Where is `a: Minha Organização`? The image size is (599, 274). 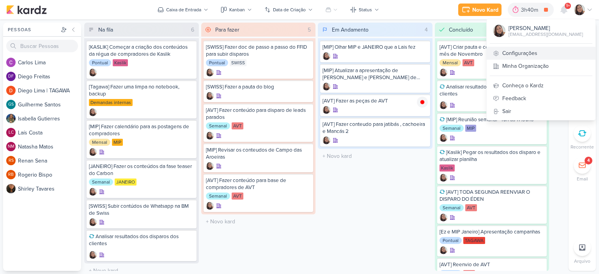
a: Minha Organização is located at coordinates (541, 66).